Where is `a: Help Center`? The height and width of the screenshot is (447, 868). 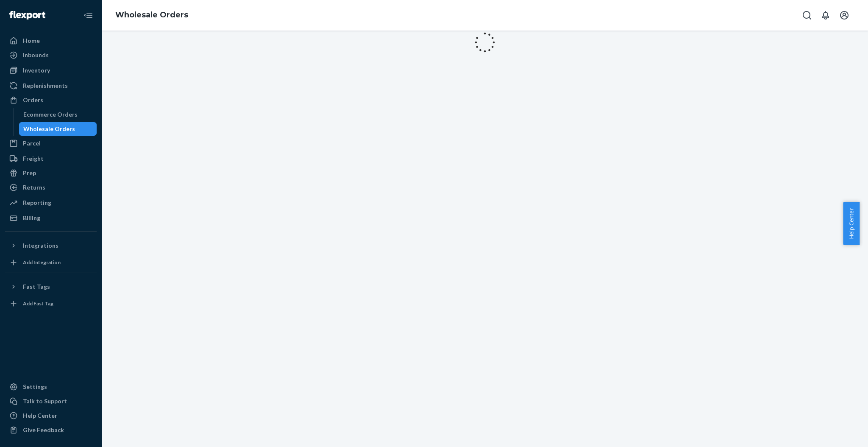 a: Help Center is located at coordinates (51, 416).